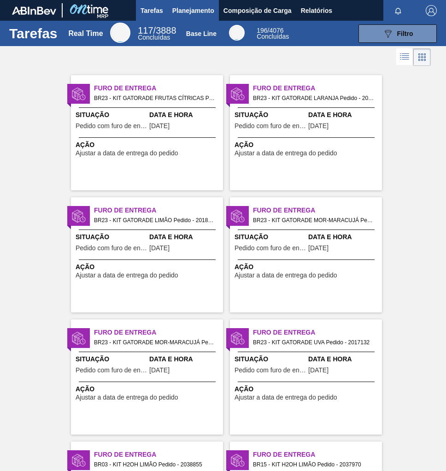 This screenshot has width=446, height=471. Describe the element at coordinates (155, 464) in the screenshot. I see `span: BR03 - KIT H2OH LIMÃO Pedido - 2038855` at that location.